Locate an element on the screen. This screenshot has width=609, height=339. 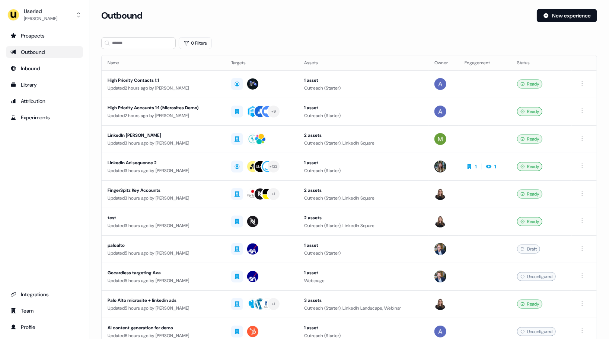
img: Mickael is located at coordinates (440, 139).